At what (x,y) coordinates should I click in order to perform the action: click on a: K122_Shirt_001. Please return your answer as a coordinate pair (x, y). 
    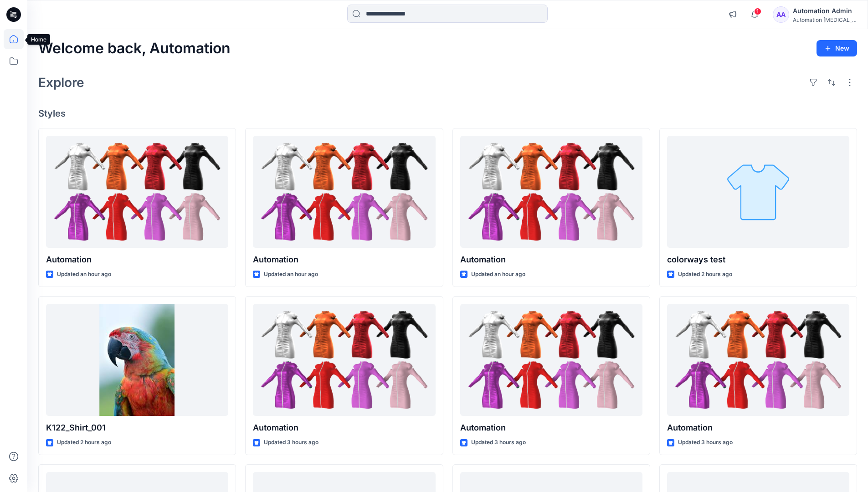
    Looking at the image, I should click on (137, 360).